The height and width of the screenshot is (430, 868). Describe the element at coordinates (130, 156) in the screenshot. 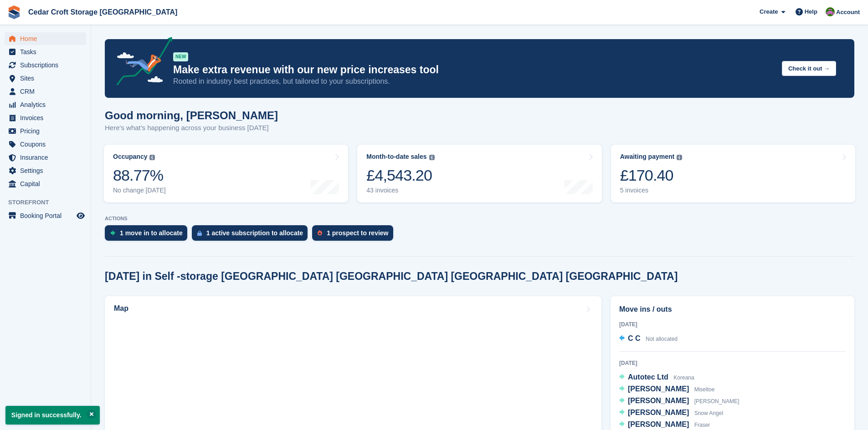

I see `div: Occupancy` at that location.